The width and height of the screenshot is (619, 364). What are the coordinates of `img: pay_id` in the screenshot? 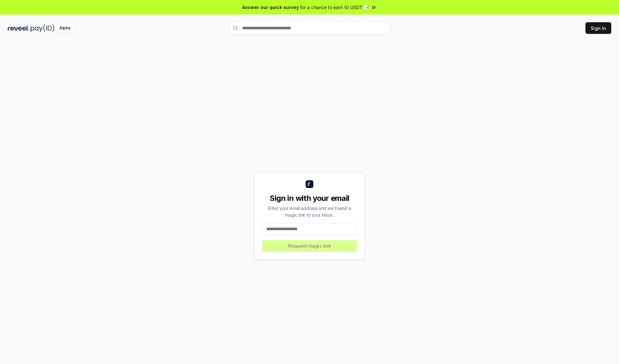 It's located at (42, 28).